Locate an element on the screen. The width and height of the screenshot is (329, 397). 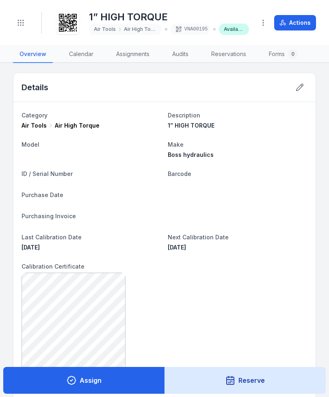
button: Reserve is located at coordinates (246, 381).